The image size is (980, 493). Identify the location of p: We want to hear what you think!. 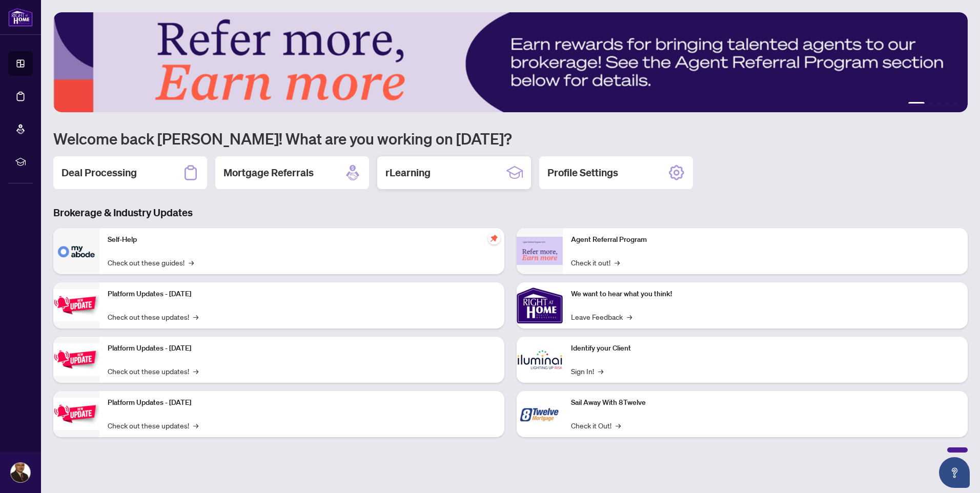
(764, 294).